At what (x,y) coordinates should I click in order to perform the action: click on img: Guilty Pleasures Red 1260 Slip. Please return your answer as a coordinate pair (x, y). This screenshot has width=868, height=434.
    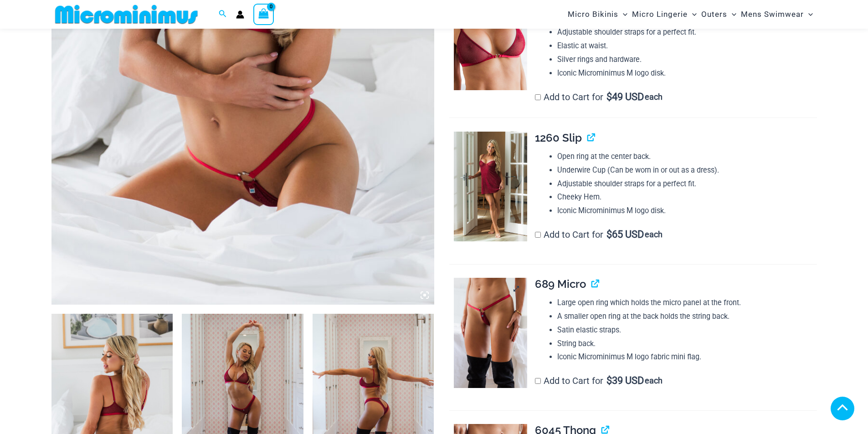
    Looking at the image, I should click on (490, 186).